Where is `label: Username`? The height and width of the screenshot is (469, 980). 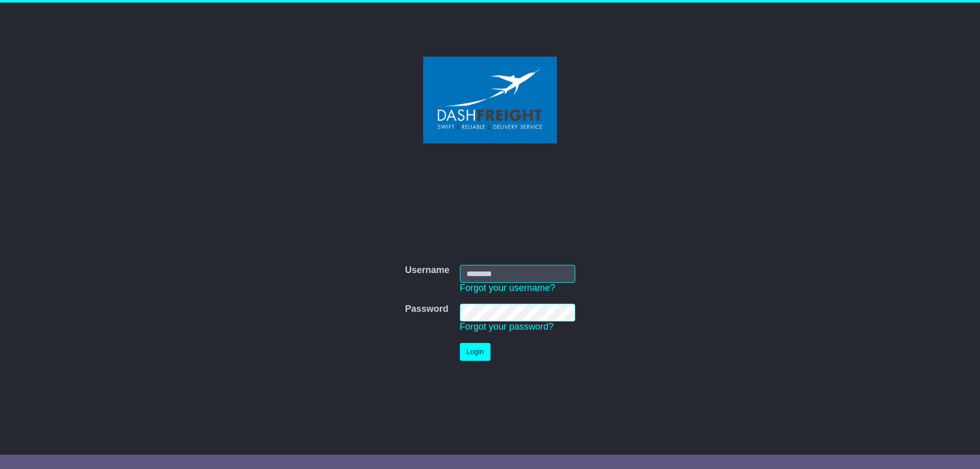
label: Username is located at coordinates (427, 271).